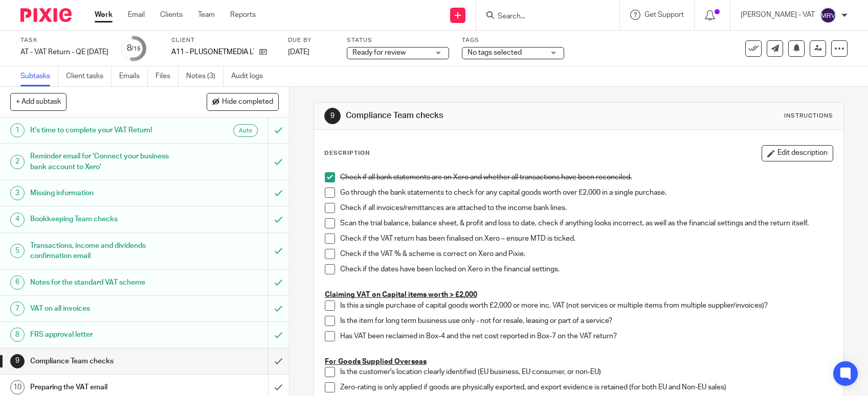 The image size is (868, 396). Describe the element at coordinates (401, 295) in the screenshot. I see `u: Claiming VAT on Capital items worth > £2,000` at that location.